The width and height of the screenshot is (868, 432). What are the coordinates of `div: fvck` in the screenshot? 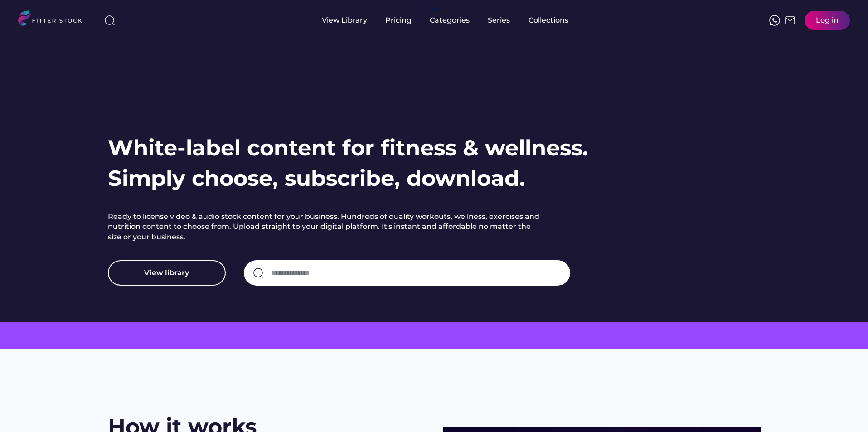 It's located at (435, 9).